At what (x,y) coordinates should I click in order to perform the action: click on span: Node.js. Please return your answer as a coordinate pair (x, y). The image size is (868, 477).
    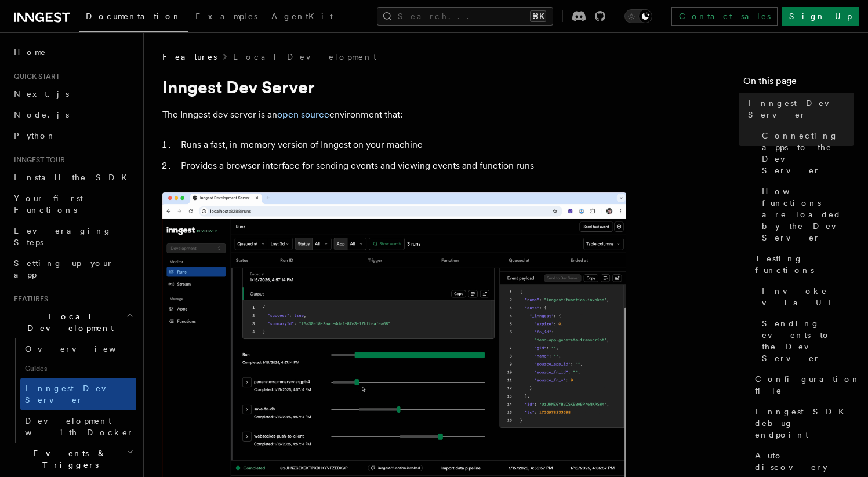
    Looking at the image, I should click on (41, 115).